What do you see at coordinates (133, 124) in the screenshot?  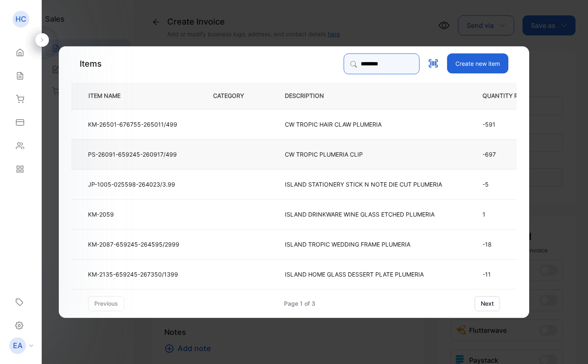 I see `p: KM-26501-676755-265011/499` at bounding box center [133, 124].